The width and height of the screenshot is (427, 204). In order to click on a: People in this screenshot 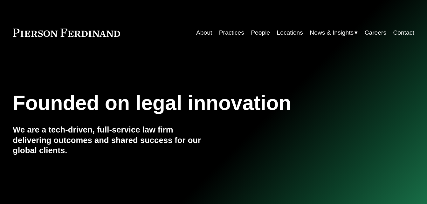, I will do `click(261, 33)`.